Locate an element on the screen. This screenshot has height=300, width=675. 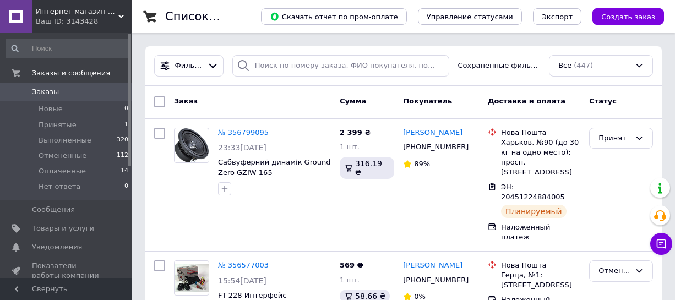
h1: Список заказов is located at coordinates (213, 17).